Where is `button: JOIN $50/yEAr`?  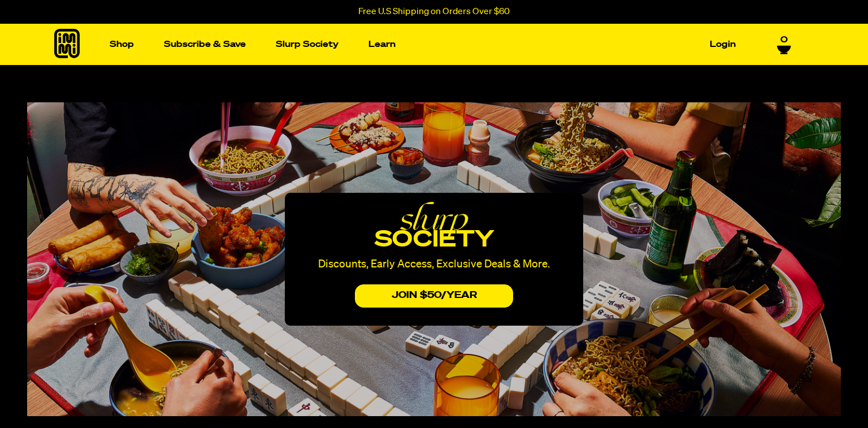 button: JOIN $50/yEAr is located at coordinates (434, 296).